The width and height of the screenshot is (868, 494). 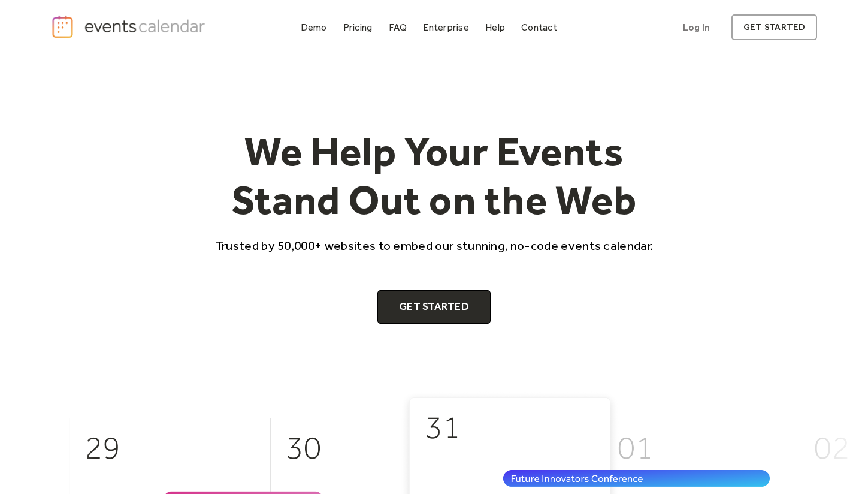 What do you see at coordinates (540, 27) in the screenshot?
I see `div: Contact` at bounding box center [540, 27].